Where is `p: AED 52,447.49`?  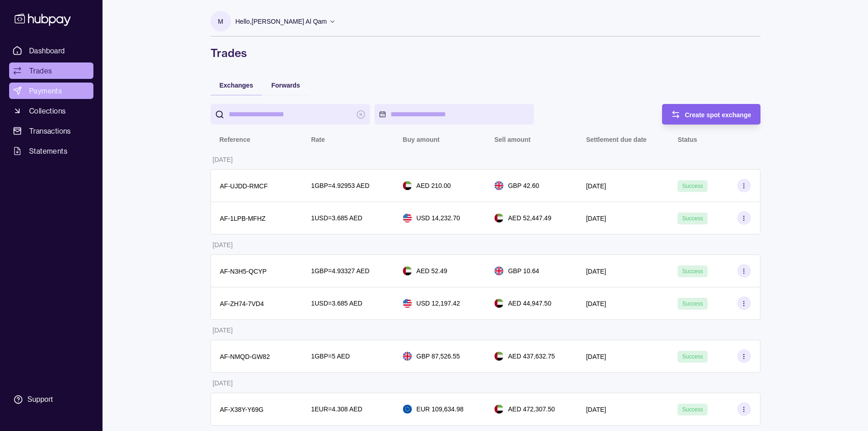 p: AED 52,447.49 is located at coordinates (529, 218).